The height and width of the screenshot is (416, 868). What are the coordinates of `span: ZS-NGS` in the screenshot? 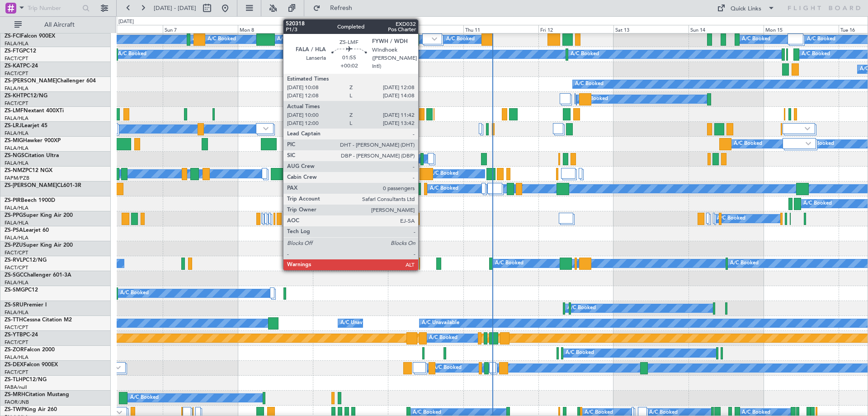 It's located at (14, 156).